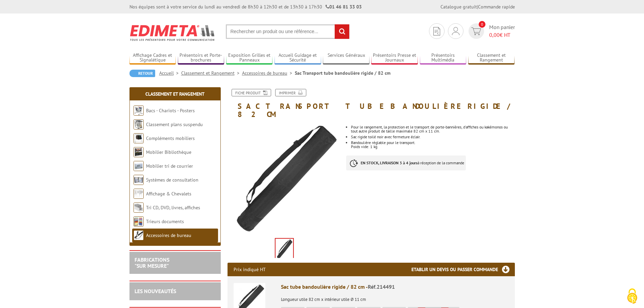 The width and height of the screenshot is (644, 308). Describe the element at coordinates (395, 287) in the screenshot. I see `div: Sac tube bandoulière rigide / 82 cm -` at that location.